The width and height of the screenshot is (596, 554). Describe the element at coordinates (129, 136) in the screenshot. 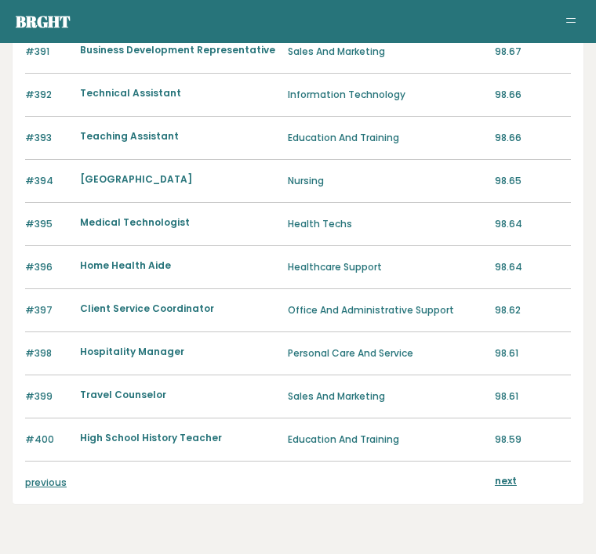

I see `a: Teaching Assistant` at that location.